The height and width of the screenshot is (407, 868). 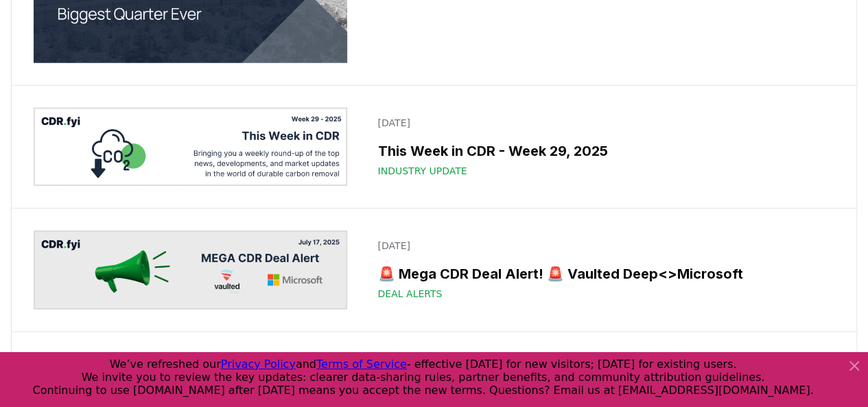 I want to click on span: Industry Update, so click(x=422, y=171).